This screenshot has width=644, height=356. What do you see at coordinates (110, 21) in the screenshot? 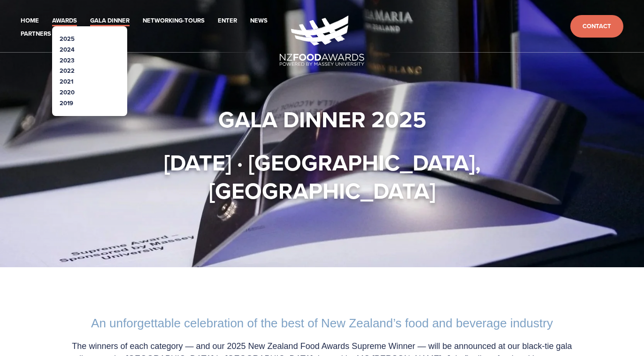
I see `a: Gala Dinner` at bounding box center [110, 21].